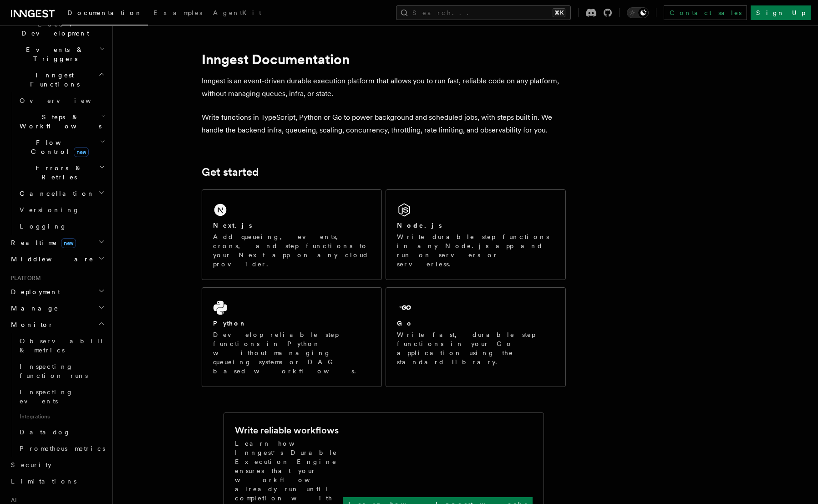 The width and height of the screenshot is (818, 504). Describe the element at coordinates (292, 251) in the screenshot. I see `p: Add queueing, events, crons, and step functions to your Next app on any cloud provider.` at that location.